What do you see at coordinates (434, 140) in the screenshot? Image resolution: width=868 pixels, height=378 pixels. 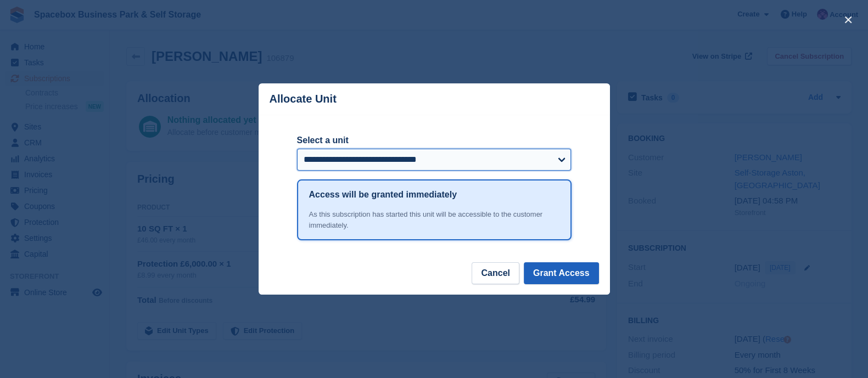 I see `label: Select a unit` at bounding box center [434, 140].